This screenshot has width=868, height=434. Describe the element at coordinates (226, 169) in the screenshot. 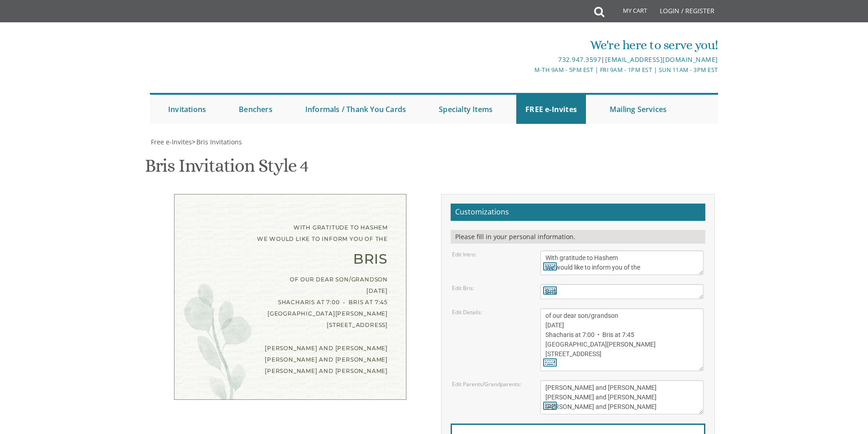

I see `h1: Bris Invitation Style 4` at that location.